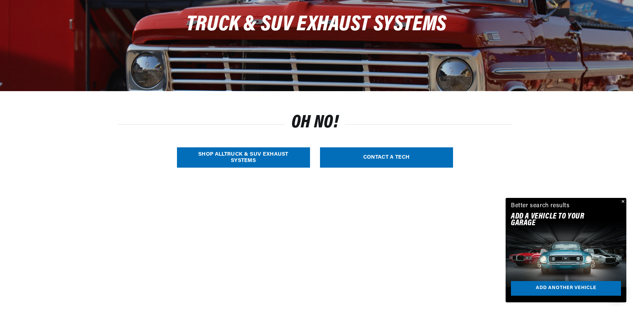 The height and width of the screenshot is (309, 633). What do you see at coordinates (566, 288) in the screenshot?
I see `a: Add another vehicle` at bounding box center [566, 288].